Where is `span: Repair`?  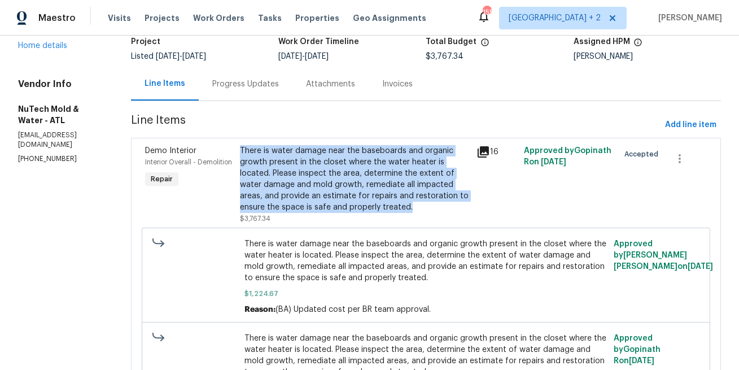
span: Repair is located at coordinates (161, 179).